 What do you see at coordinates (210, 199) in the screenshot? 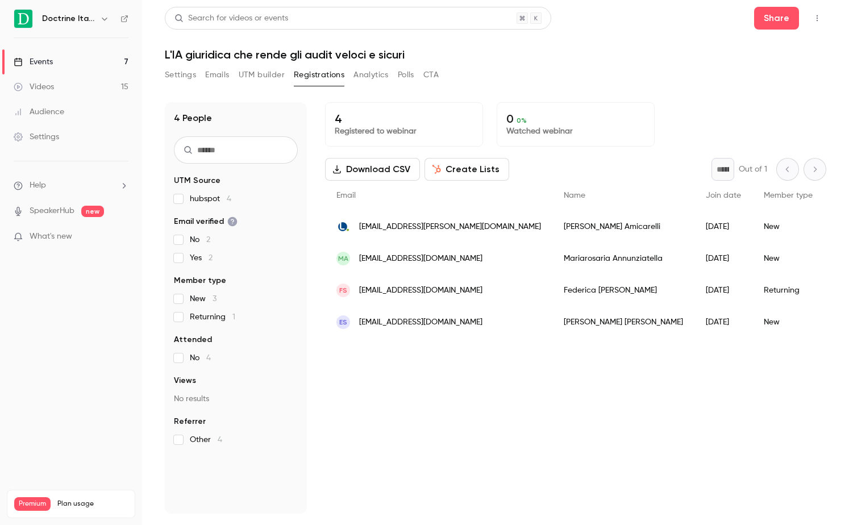
I see `span: hubspot` at bounding box center [210, 199].